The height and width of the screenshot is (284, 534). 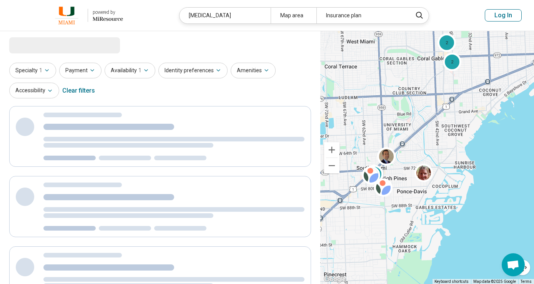 What do you see at coordinates (130, 70) in the screenshot?
I see `button: Availability1` at bounding box center [130, 70].